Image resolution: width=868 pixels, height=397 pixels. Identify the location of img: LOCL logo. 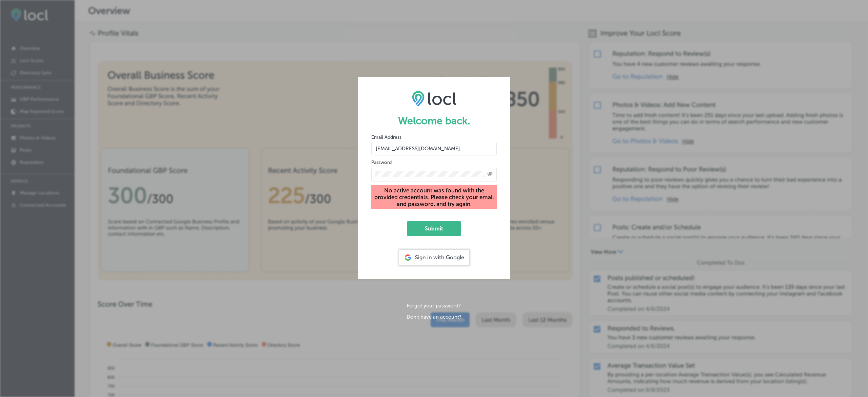
(434, 99).